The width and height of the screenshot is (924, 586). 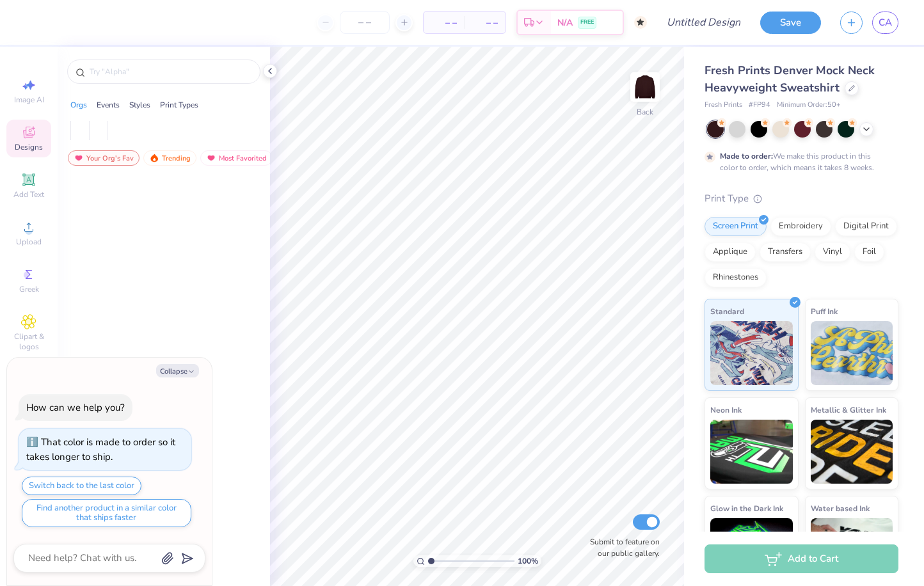 I want to click on strong: Made to order:, so click(x=746, y=156).